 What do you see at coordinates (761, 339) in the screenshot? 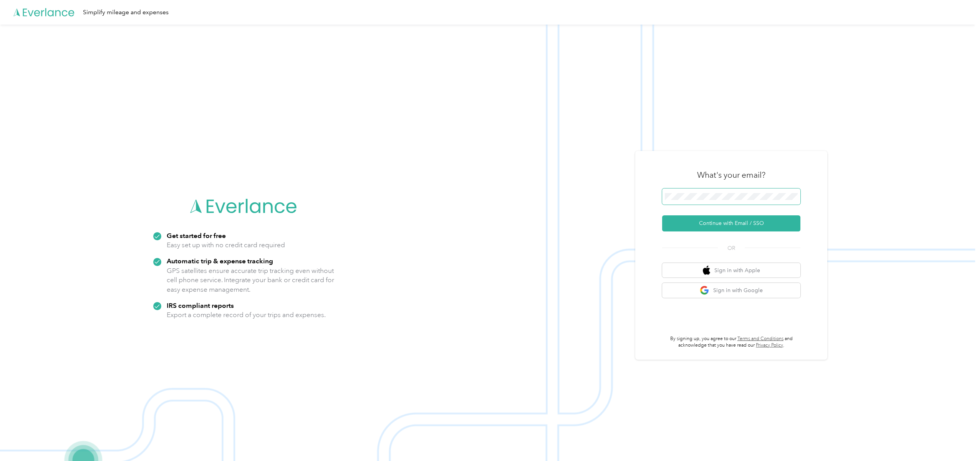
I see `a: Terms and Conditions` at bounding box center [761, 339].